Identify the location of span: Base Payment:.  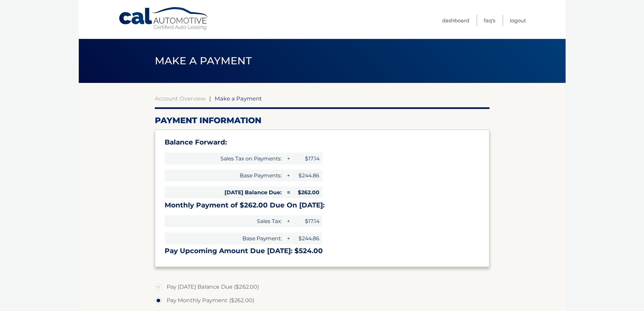
(224, 238).